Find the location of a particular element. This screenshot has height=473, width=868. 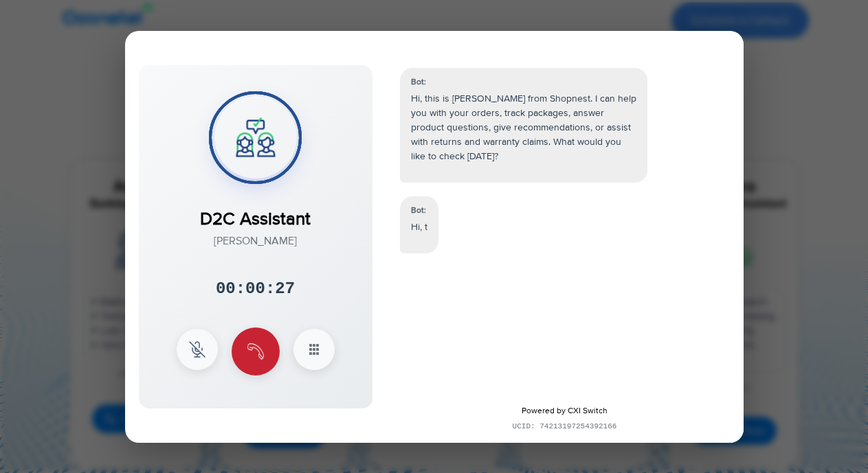

div: 00:00:27 is located at coordinates (255, 289).